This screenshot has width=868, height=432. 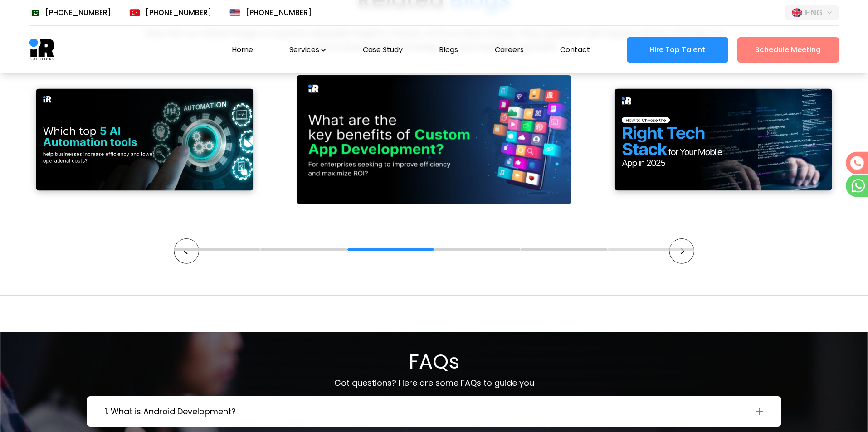 I want to click on button: 5, so click(x=564, y=249).